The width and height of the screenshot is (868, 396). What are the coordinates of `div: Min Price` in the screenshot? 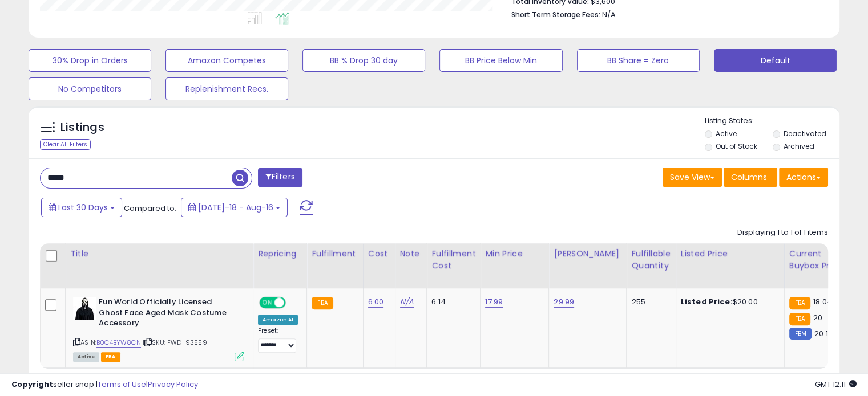 It's located at (515, 254).